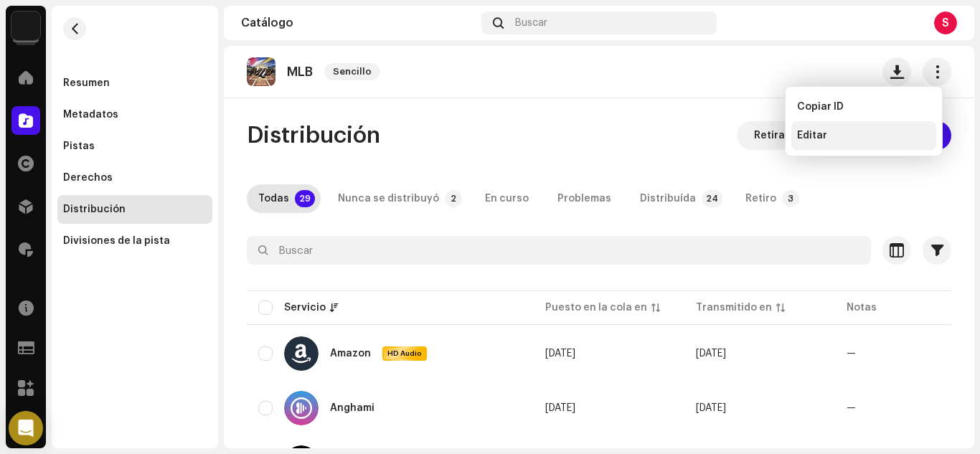 The image size is (980, 454). Describe the element at coordinates (784, 135) in the screenshot. I see `button: Retirar todo` at that location.